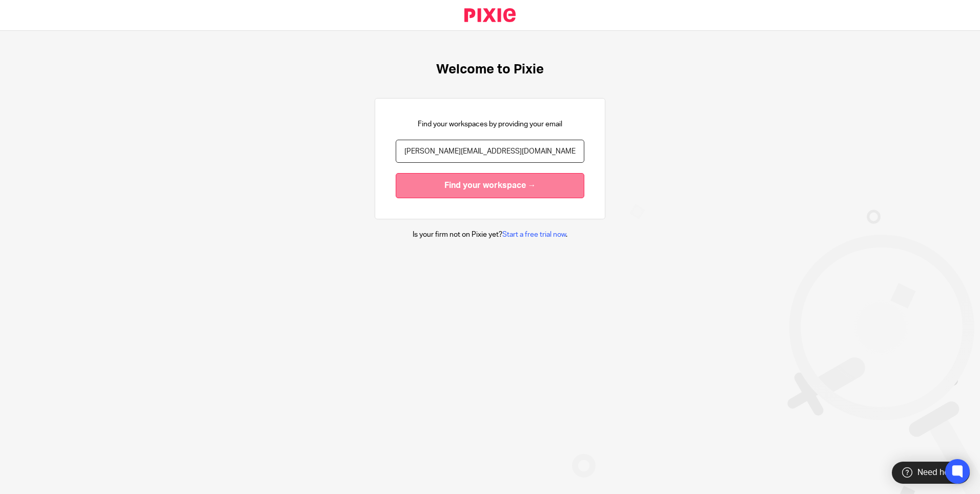 Image resolution: width=980 pixels, height=494 pixels. What do you see at coordinates (490, 235) in the screenshot?
I see `p: Is your firm not on Pixie yet? .` at bounding box center [490, 235].